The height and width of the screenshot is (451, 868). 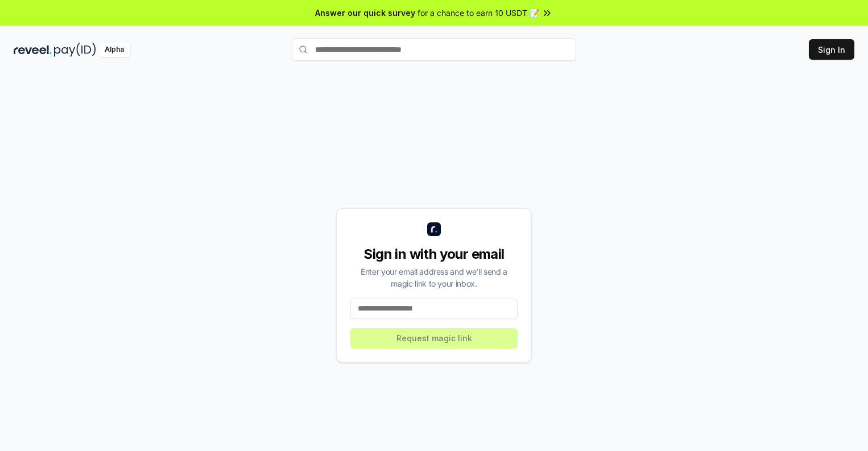 I want to click on div: Sign in with your email, so click(x=434, y=254).